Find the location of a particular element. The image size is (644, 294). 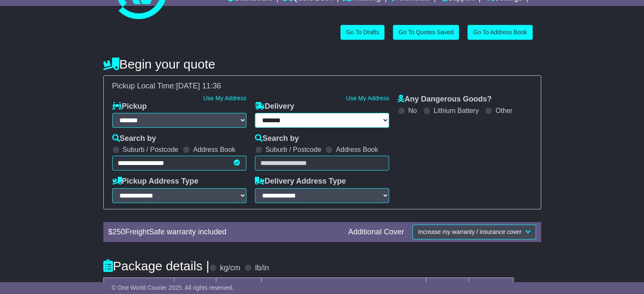

a: Go To Address Book is located at coordinates (500, 32).